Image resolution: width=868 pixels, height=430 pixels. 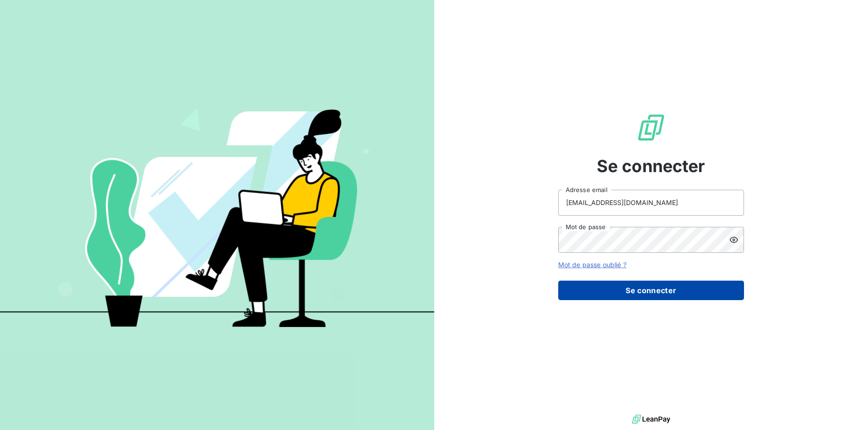 I want to click on button: Se connecter, so click(x=651, y=291).